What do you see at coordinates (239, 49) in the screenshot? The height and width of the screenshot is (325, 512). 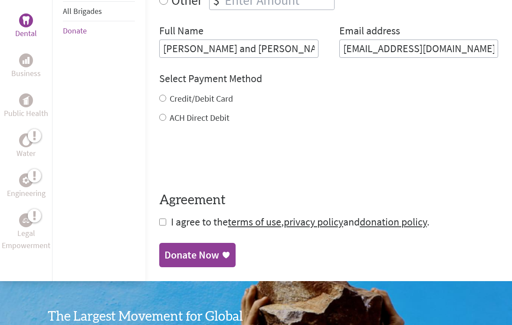 I see `input: Enter Full Name` at bounding box center [239, 49].